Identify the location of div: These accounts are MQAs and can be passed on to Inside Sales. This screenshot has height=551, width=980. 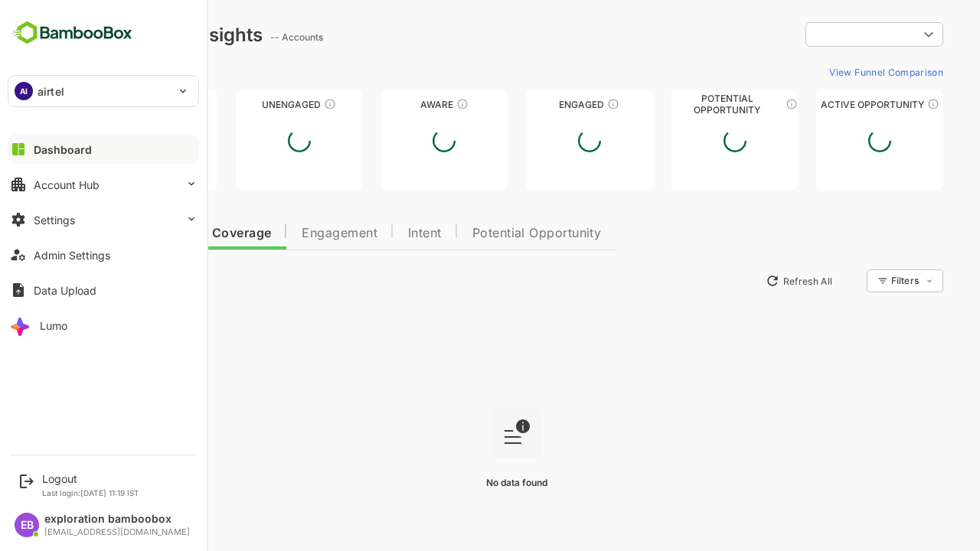
(738, 104).